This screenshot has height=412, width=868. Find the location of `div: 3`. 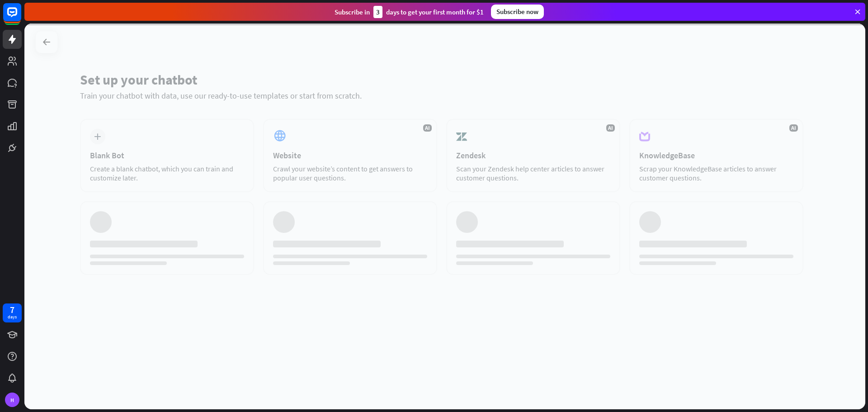

div: 3 is located at coordinates (378, 12).